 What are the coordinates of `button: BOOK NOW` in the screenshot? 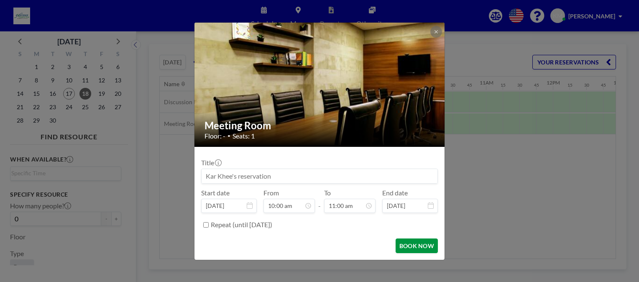 It's located at (416, 245).